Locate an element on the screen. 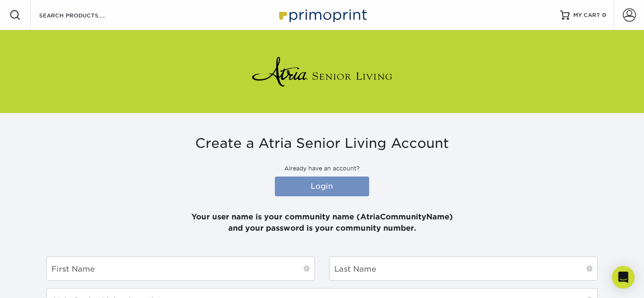 This screenshot has width=644, height=298. p: Your user name is your community name (AtriaCommunityName) and your password is your community nu... is located at coordinates (322, 217).